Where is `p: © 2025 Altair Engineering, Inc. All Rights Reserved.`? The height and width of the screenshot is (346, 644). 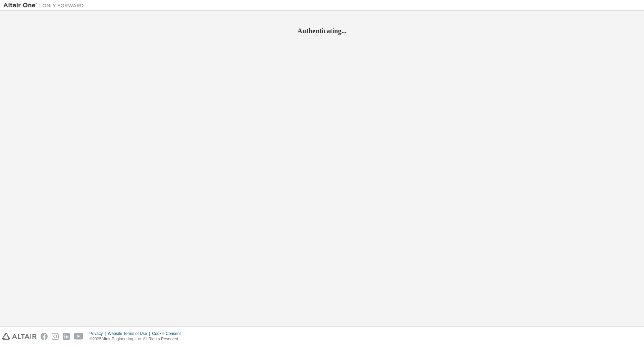
p: © 2025 Altair Engineering, Inc. All Rights Reserved. is located at coordinates (137, 339).